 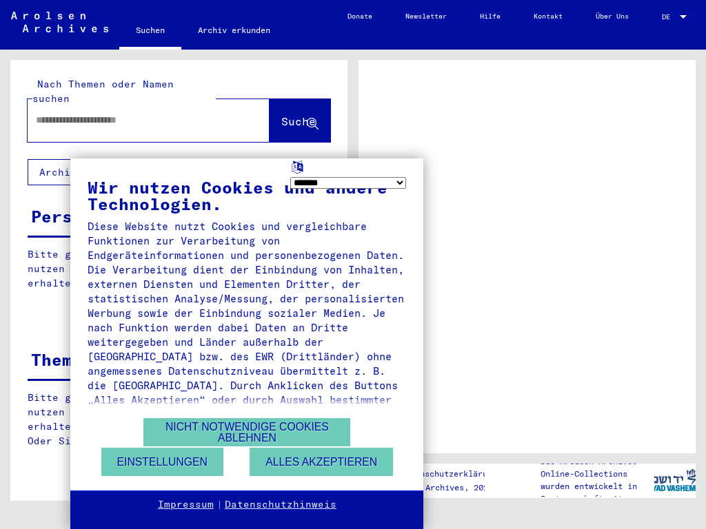 I want to click on label: Sprache auswählen, so click(x=297, y=165).